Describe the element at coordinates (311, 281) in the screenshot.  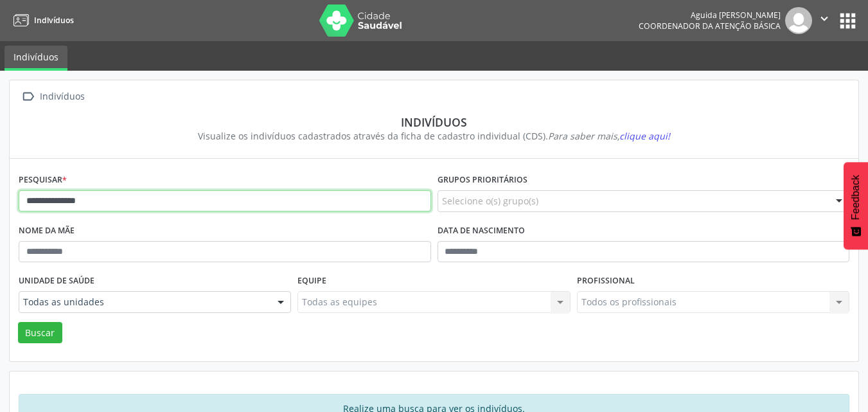
I see `label: Equipe` at that location.